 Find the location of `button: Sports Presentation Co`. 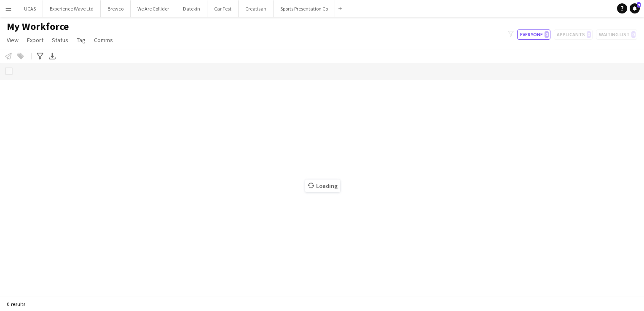

button: Sports Presentation Co is located at coordinates (304, 8).